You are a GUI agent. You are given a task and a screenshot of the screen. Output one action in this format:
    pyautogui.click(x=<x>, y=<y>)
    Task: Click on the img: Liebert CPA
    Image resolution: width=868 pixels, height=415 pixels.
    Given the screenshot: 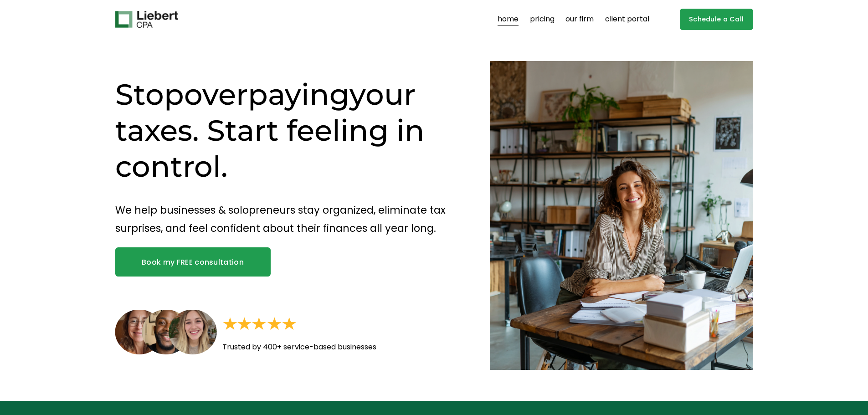 What is the action you would take?
    pyautogui.click(x=147, y=20)
    